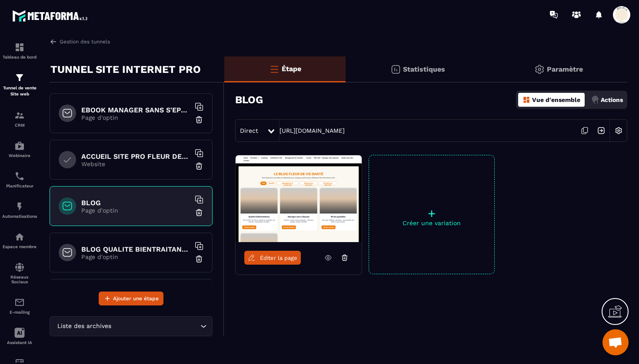 This screenshot has height=364, width=639. I want to click on p: Tunnel de vente Site web, so click(20, 91).